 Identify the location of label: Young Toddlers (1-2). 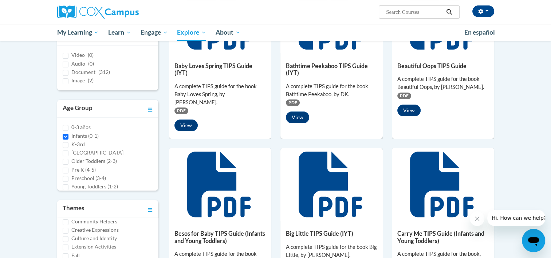
(95, 186).